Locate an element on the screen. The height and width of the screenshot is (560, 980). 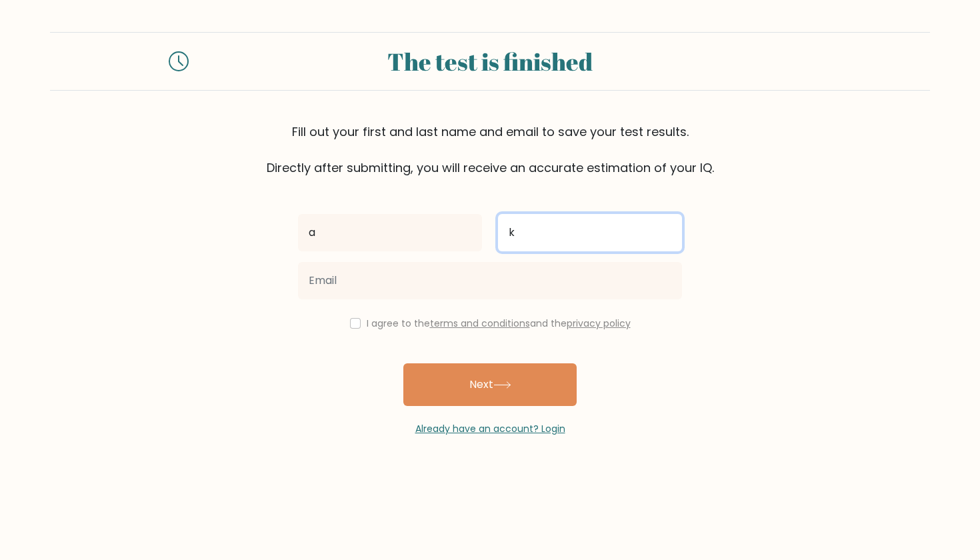
input: Last name is located at coordinates (590, 233).